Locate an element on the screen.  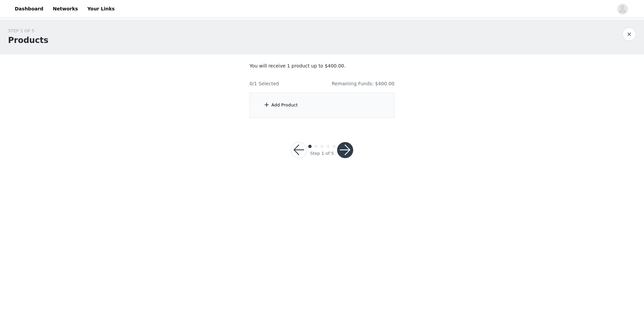
div: STEP 1 OF 5 is located at coordinates (28, 31).